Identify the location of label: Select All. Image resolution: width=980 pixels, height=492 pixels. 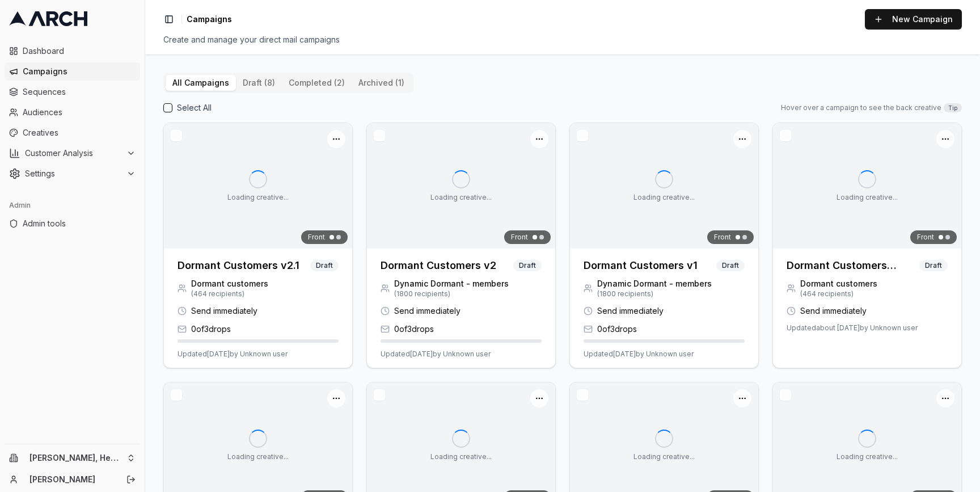
(194, 108).